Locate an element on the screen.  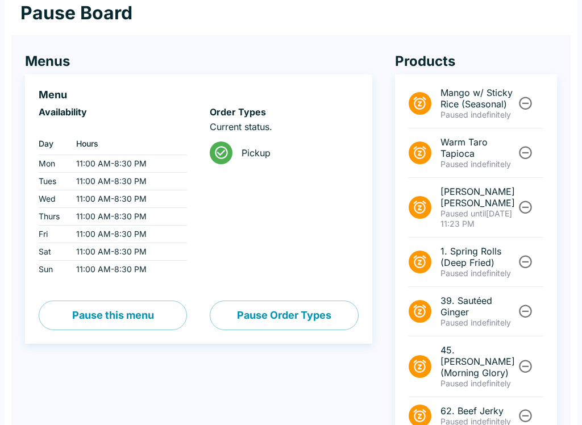
td: Wed is located at coordinates (53, 200).